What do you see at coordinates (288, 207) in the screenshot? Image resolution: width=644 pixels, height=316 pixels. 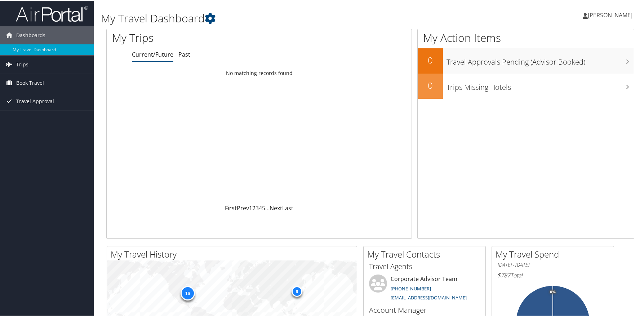 I see `a: Last` at bounding box center [288, 207].